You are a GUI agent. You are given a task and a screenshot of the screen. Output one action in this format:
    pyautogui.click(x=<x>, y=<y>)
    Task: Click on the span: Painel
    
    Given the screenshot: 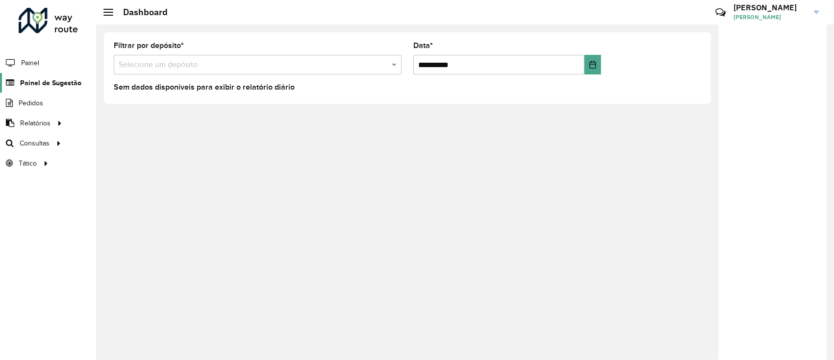 What is the action you would take?
    pyautogui.click(x=30, y=63)
    